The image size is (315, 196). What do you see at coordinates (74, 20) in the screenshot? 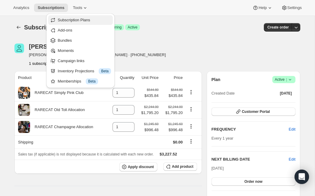
I see `span: Subscription Plans` at bounding box center [74, 20].